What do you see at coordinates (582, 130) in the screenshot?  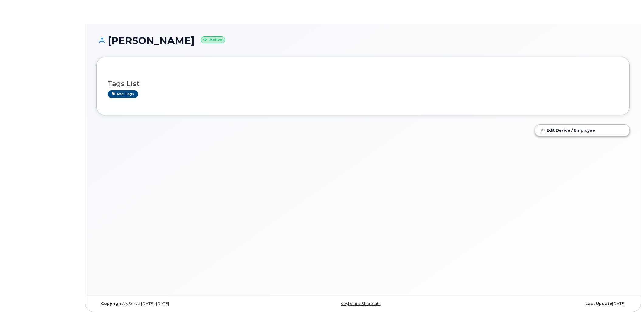 I see `a: Edit Device / Employee` at bounding box center [582, 130].